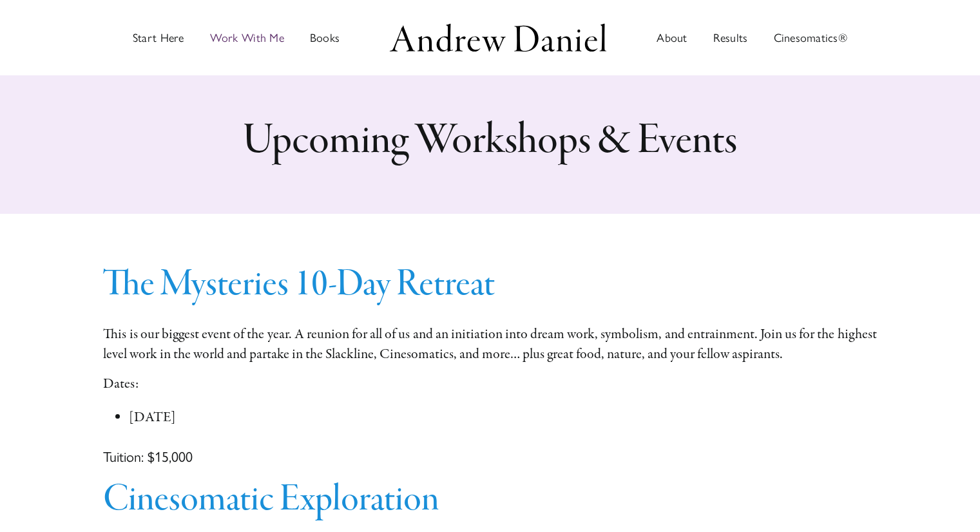  I want to click on p: This is our biggest event of the year. A reunion for all of us and an ini­ti­a­tion into dream wo..., so click(490, 345).